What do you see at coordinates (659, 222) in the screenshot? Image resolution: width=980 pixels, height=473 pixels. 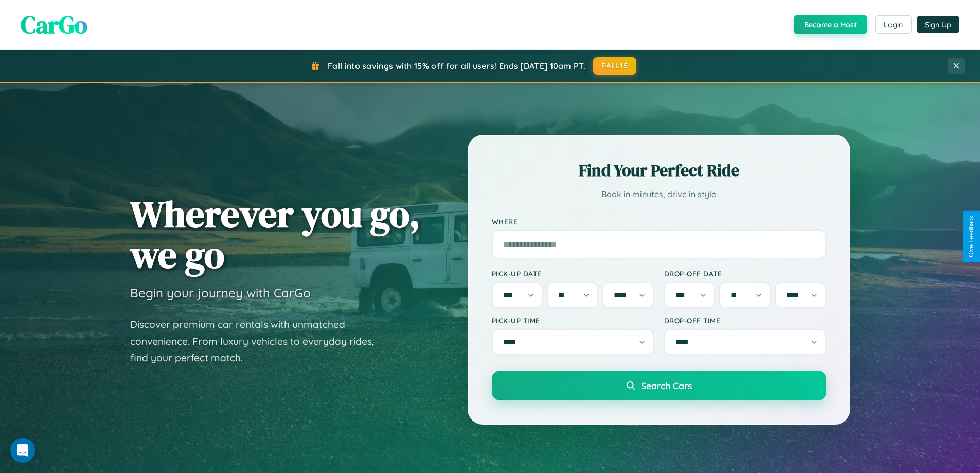 I see `label: Where` at bounding box center [659, 222].